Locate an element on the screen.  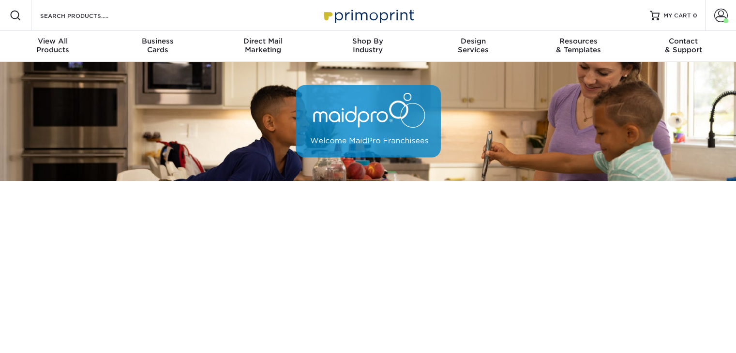
a: Shop ByIndustry is located at coordinates (368, 46).